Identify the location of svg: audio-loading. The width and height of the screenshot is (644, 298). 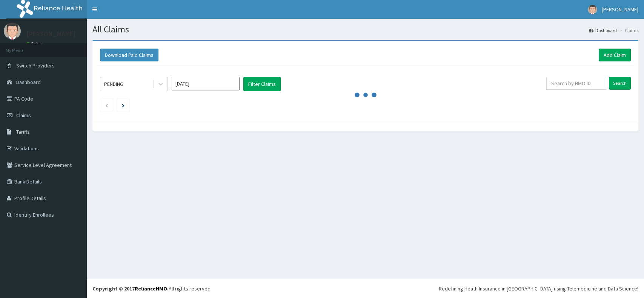
(365, 95).